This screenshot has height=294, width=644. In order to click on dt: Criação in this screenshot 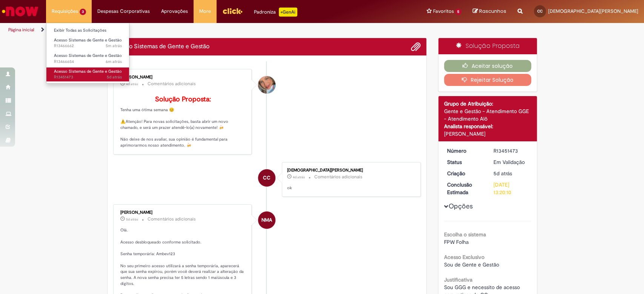, I will do `click(464, 173)`.